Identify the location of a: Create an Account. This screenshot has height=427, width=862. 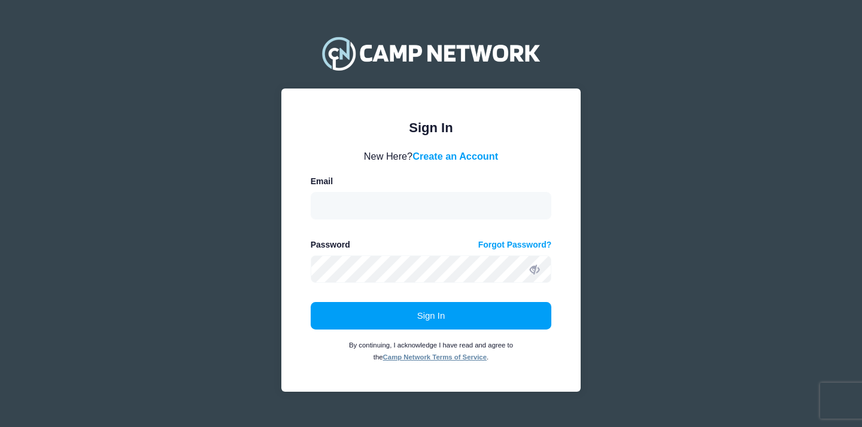
(455, 156).